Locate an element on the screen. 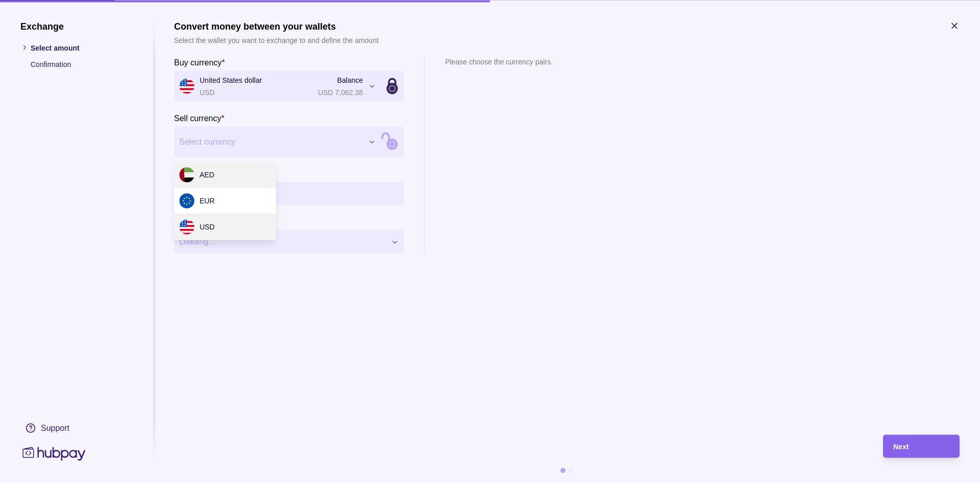  span: USD is located at coordinates (208, 227).